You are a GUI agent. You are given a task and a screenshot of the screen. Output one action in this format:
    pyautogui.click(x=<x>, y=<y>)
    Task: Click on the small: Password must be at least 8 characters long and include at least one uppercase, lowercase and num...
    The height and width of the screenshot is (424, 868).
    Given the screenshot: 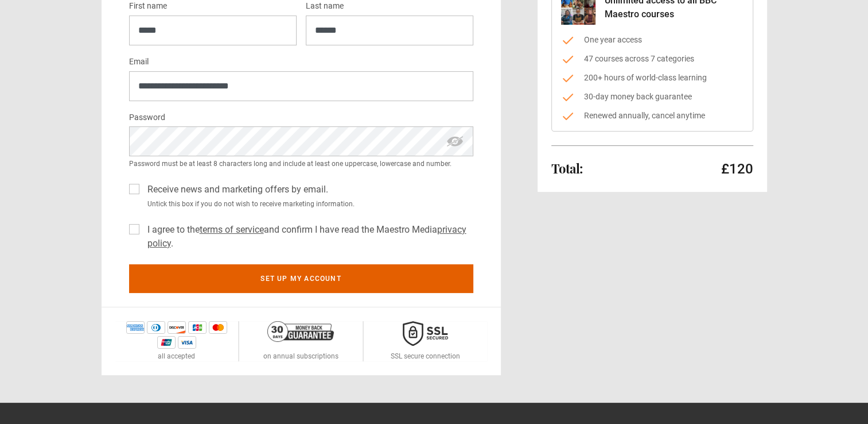 What is the action you would take?
    pyautogui.click(x=301, y=163)
    